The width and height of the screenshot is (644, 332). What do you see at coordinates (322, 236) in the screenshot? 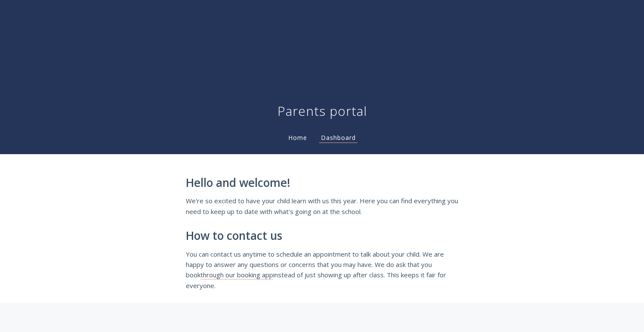
I see `h2: How to contact us` at bounding box center [322, 236].